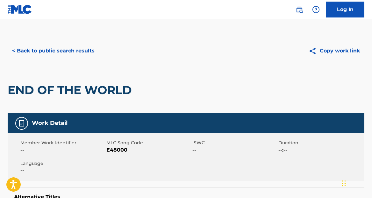  Describe the element at coordinates (53, 51) in the screenshot. I see `button: < Back to public search results` at that location.